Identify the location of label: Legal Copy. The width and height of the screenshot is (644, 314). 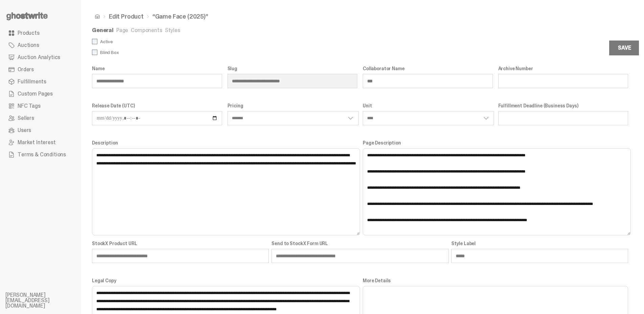
(224, 280).